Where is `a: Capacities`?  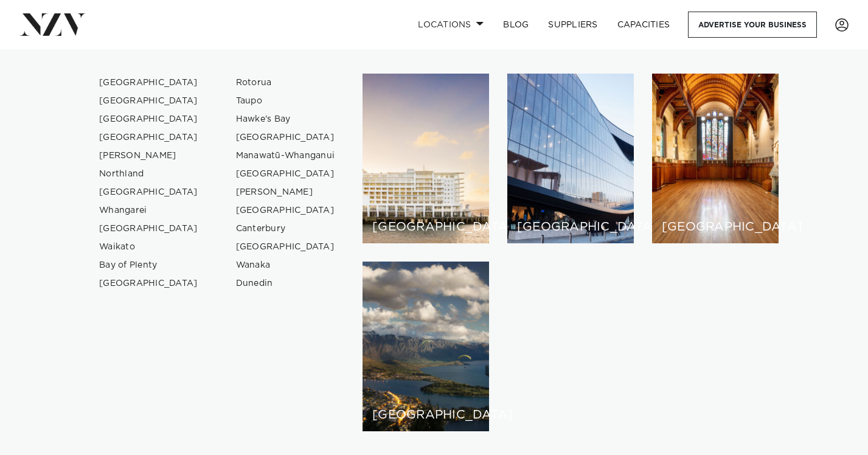 a: Capacities is located at coordinates (644, 24).